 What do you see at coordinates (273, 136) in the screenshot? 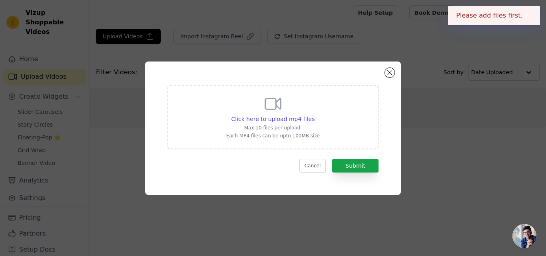
I see `p: Each MP4 files can be upto 100MB size` at bounding box center [273, 136].